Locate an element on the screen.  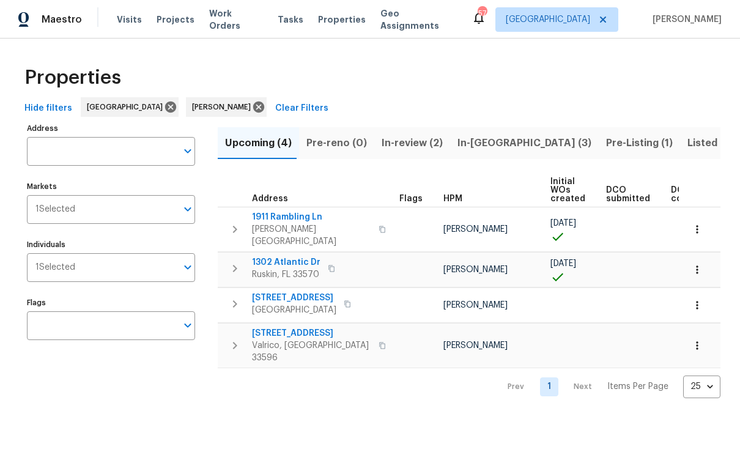
span: Pre-reno (0) is located at coordinates (337, 143).